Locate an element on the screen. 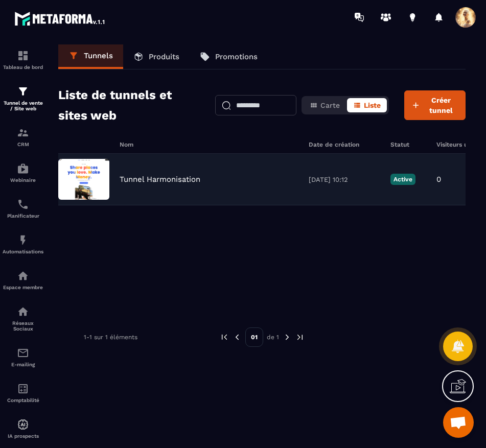 The height and width of the screenshot is (448, 486). a: formationformationCRM is located at coordinates (23, 137).